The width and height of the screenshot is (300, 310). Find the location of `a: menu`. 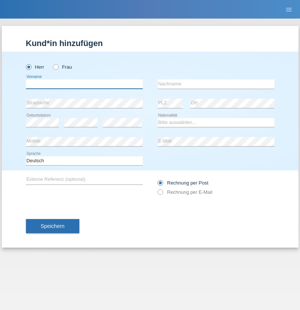

a: menu is located at coordinates (289, 9).